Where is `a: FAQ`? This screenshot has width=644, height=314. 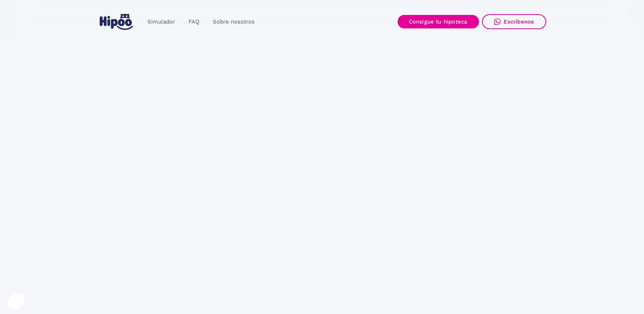 a: FAQ is located at coordinates (194, 22).